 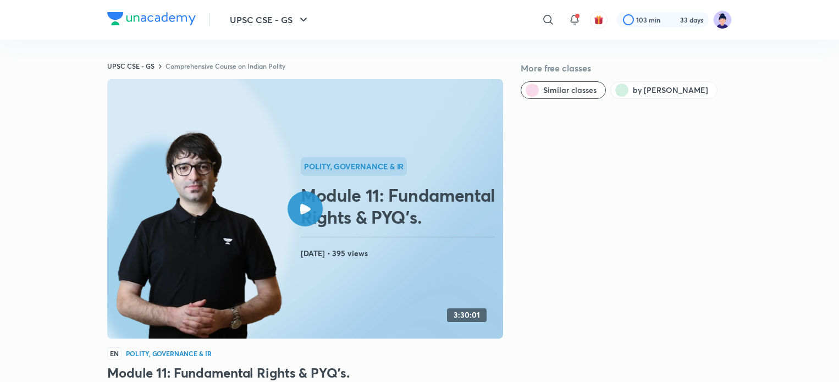 What do you see at coordinates (599, 20) in the screenshot?
I see `img: avatar` at bounding box center [599, 20].